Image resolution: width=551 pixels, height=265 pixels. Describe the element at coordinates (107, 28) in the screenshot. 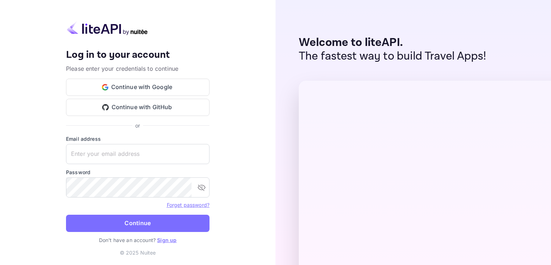

I see `img: liteapi` at that location.